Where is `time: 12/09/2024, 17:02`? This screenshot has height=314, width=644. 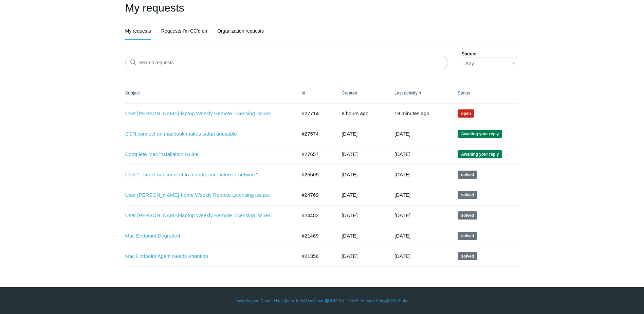 time: 12/09/2024, 17:02 is located at coordinates (402, 235).